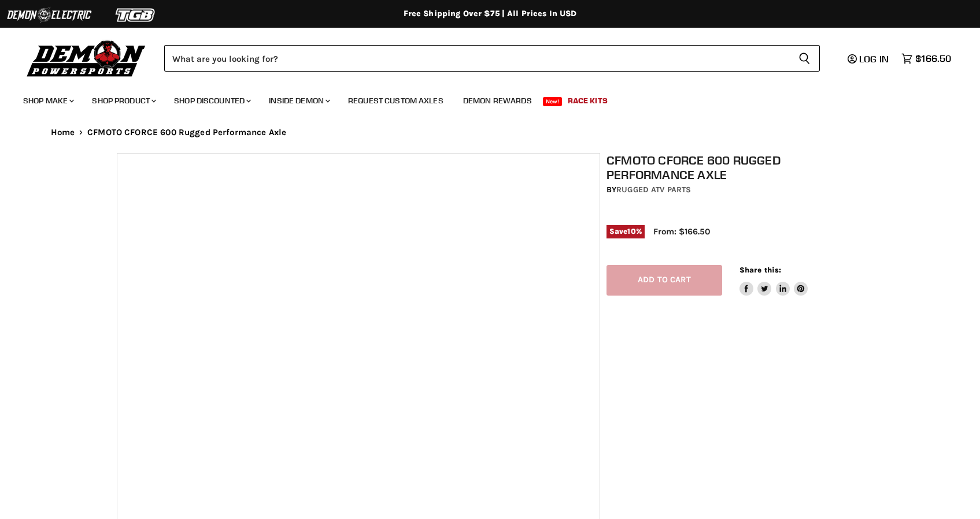 This screenshot has width=980, height=519. Describe the element at coordinates (492, 58) in the screenshot. I see `form: Product` at that location.